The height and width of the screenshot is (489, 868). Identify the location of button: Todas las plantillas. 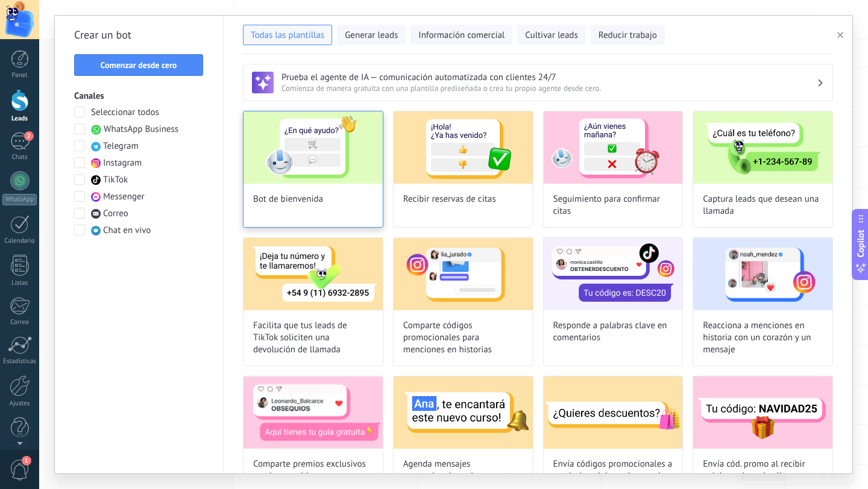
(287, 35).